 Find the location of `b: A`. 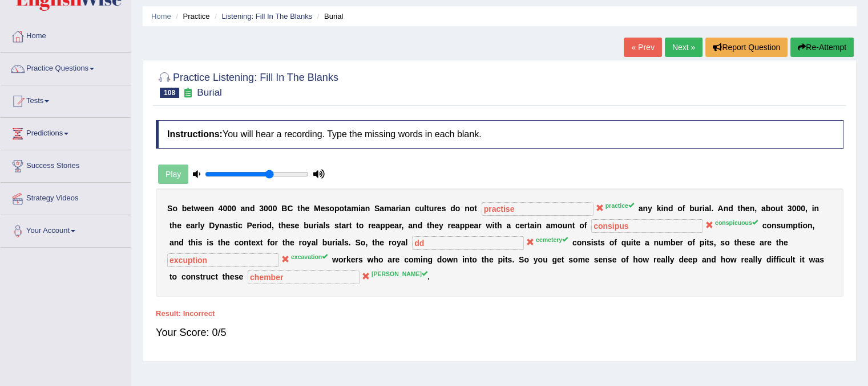

b: A is located at coordinates (720, 208).